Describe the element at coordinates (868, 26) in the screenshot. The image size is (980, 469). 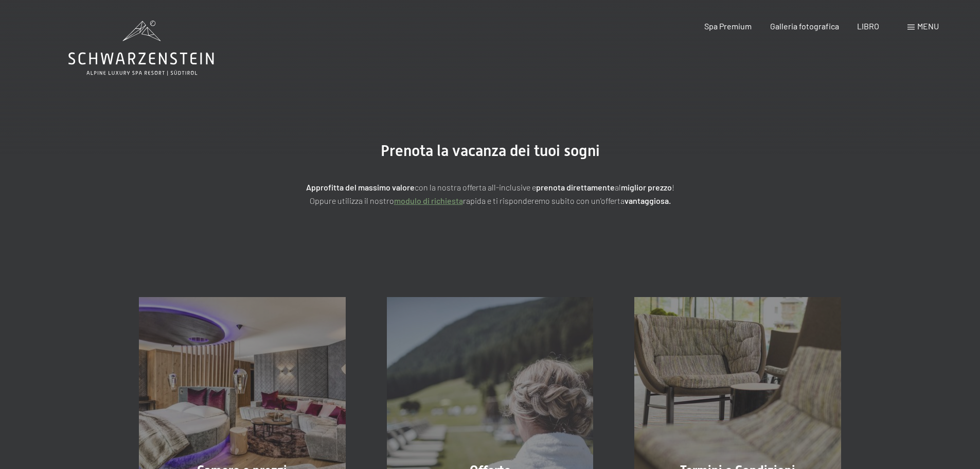
I see `a: LIBRO` at that location.